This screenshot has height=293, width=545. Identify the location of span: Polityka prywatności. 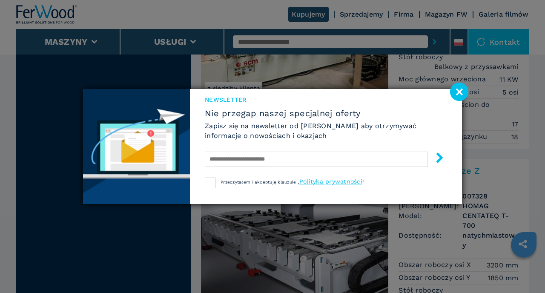
(331, 182).